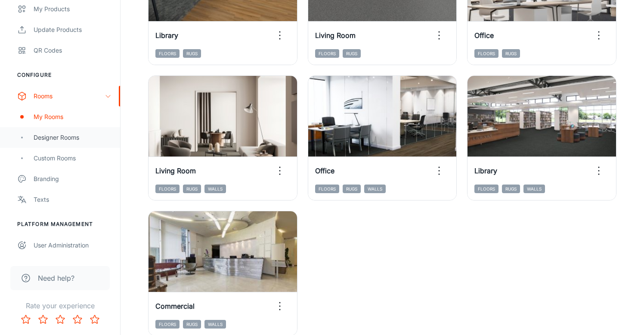  What do you see at coordinates (174, 306) in the screenshot?
I see `h6: Commercial` at bounding box center [174, 306].